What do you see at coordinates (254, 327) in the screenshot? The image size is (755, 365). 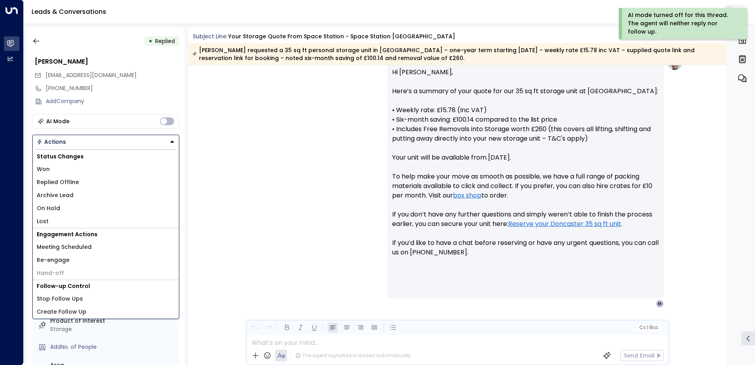 I see `button: Undo` at bounding box center [254, 327].